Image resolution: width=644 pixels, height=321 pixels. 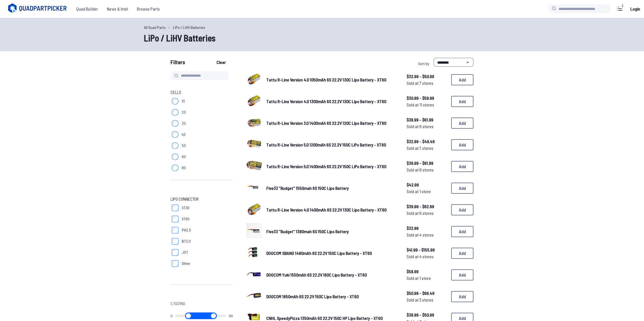 What do you see at coordinates (175, 252) in the screenshot?
I see `input: JST` at bounding box center [175, 252].